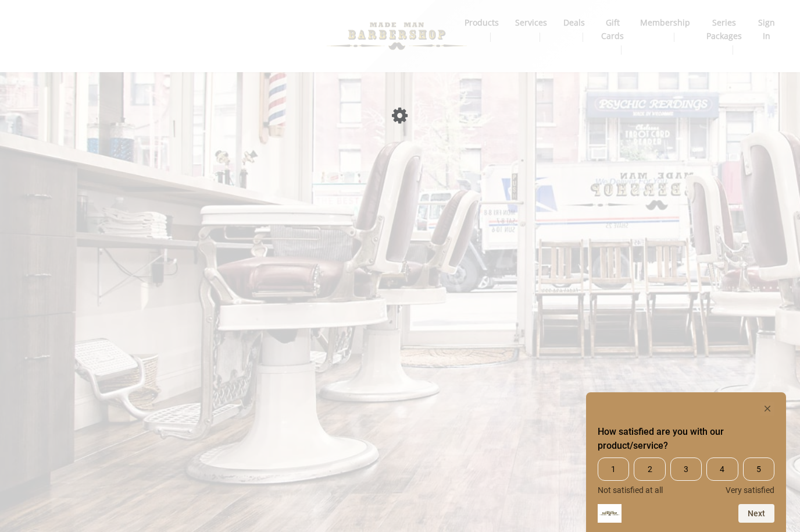 The height and width of the screenshot is (532, 800). What do you see at coordinates (631, 490) in the screenshot?
I see `span: Not satisfied at all` at bounding box center [631, 490].